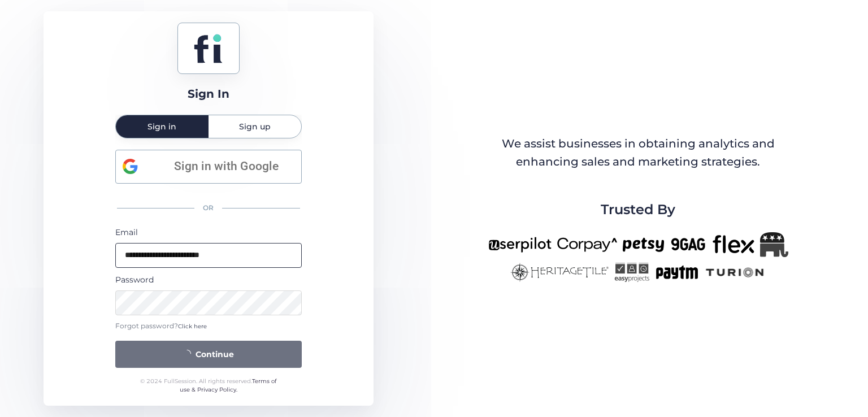  Describe the element at coordinates (560, 273) in the screenshot. I see `img: heritagetile-new.png` at that location.